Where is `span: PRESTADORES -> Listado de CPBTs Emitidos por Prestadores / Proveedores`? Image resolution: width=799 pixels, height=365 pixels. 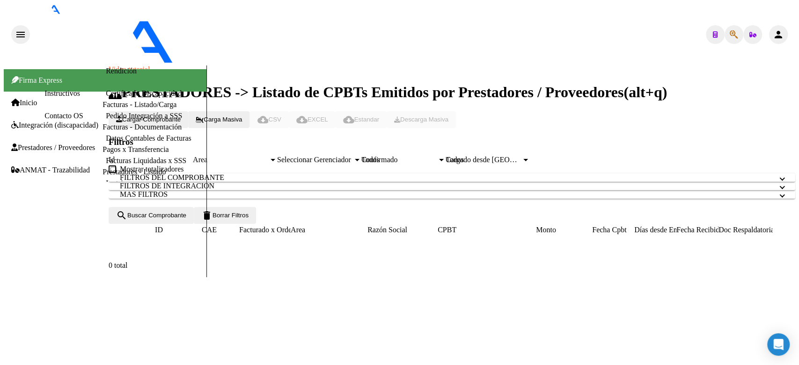 span: PRESTADORES -> Listado de CPBTs Emitidos por Prestadores / Proveedores is located at coordinates (366, 92).